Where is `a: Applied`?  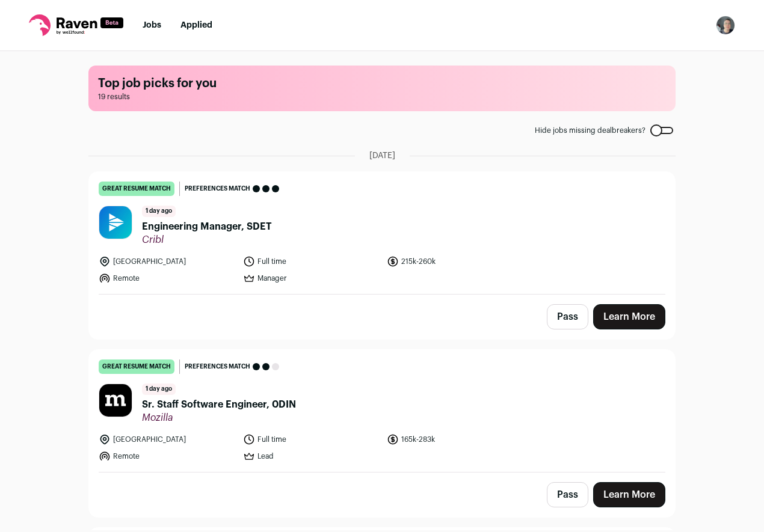 a: Applied is located at coordinates (196, 25).